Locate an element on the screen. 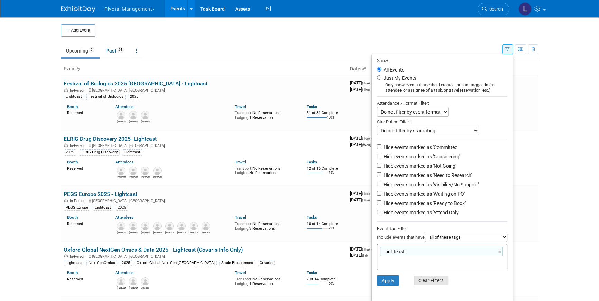 Image resolution: width=599 pixels, height=301 pixels. div: 7 of 14 Complete is located at coordinates (325, 279).